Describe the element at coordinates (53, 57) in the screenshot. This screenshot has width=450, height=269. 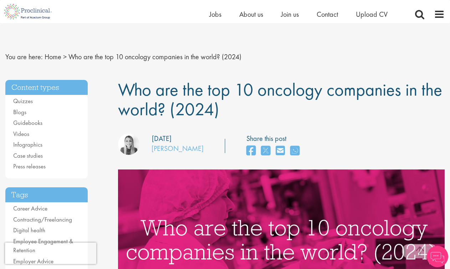
I see `a: breadcrumb link` at that location.